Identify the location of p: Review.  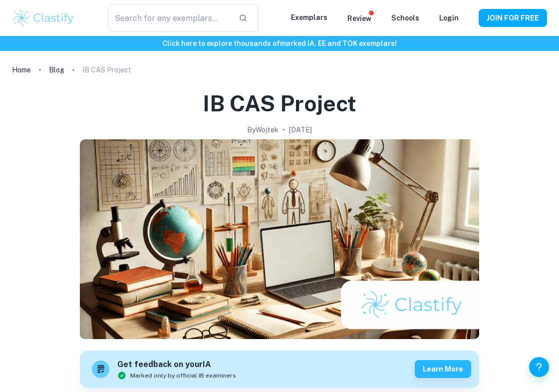
(359, 19).